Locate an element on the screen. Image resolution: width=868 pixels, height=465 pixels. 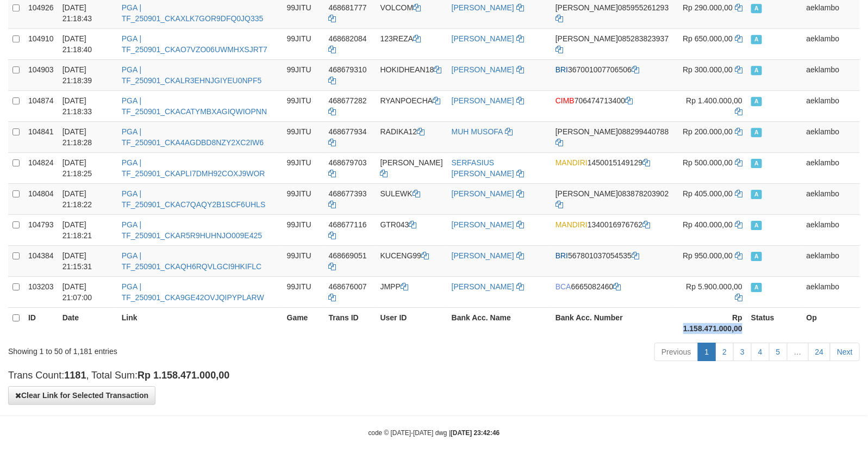
strong: 1181 is located at coordinates (75, 375).